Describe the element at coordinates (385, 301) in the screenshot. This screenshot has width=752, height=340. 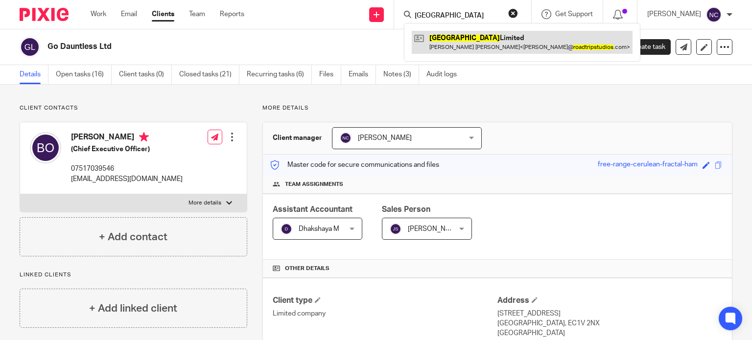
I see `h4: Client type` at that location.